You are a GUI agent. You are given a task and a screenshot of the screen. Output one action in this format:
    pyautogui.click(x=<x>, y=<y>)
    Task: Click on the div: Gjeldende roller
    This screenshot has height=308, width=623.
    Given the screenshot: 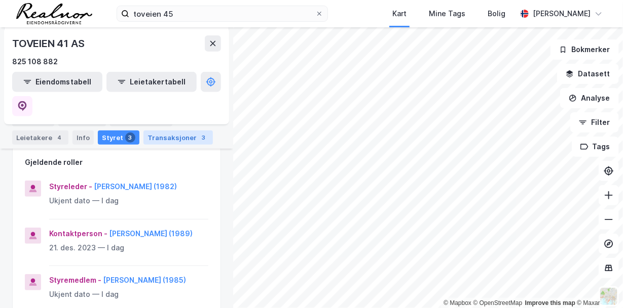 What is the action you would take?
    pyautogui.click(x=54, y=163)
    